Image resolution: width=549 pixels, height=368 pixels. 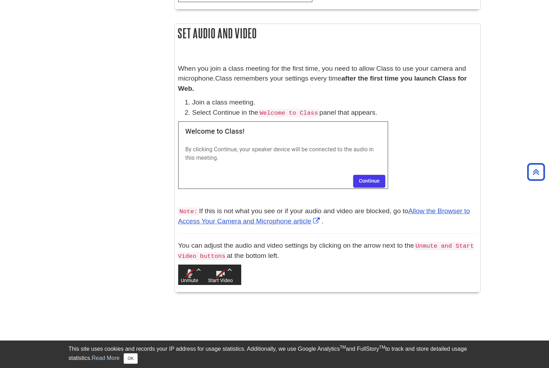 I want to click on img: audio and video buttons, so click(x=209, y=275).